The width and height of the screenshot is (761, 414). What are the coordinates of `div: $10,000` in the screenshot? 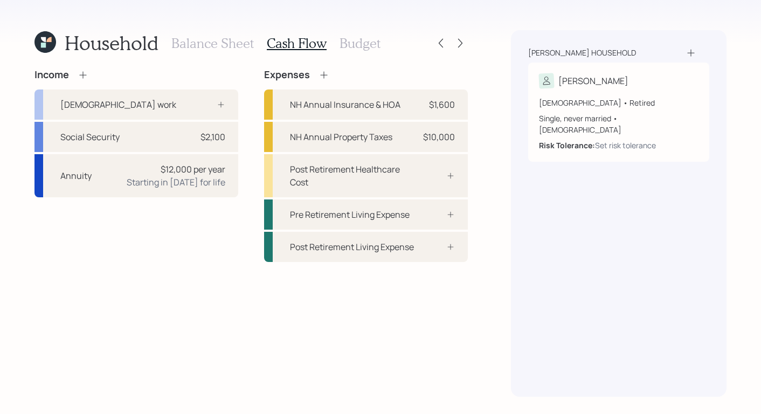 It's located at (439, 137).